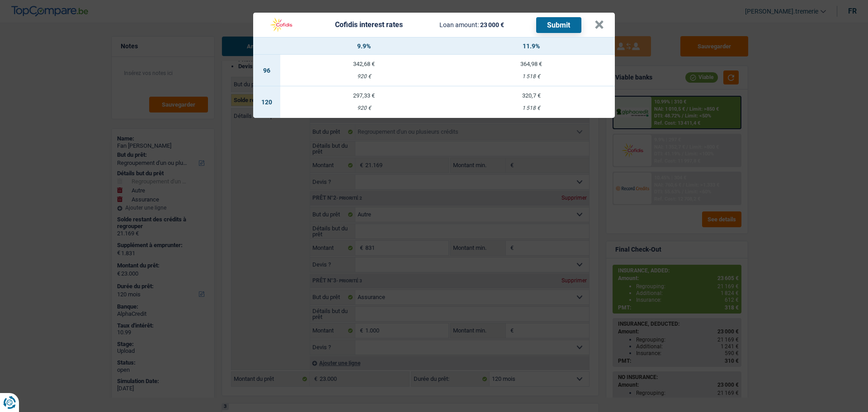  I want to click on th: 9.9%, so click(364, 46).